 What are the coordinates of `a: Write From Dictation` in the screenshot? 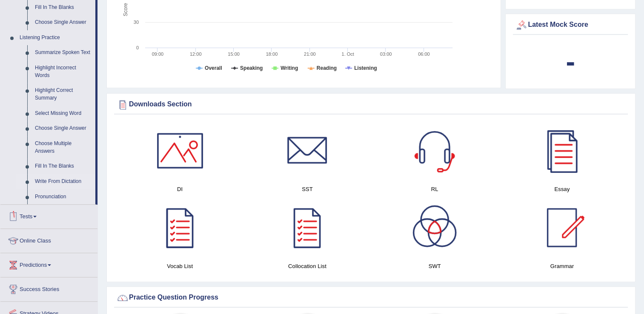 It's located at (63, 182).